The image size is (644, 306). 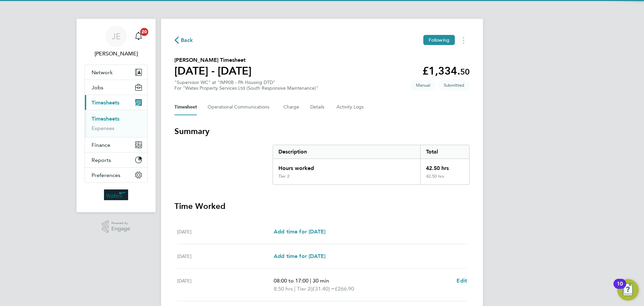 I want to click on a: Timesheets, so click(x=105, y=118).